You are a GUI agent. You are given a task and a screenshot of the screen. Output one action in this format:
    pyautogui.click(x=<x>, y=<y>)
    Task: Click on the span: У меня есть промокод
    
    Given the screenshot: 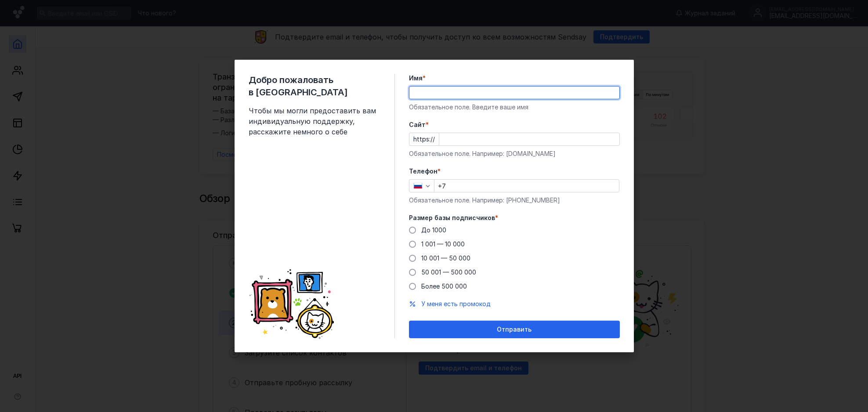 What is the action you would take?
    pyautogui.click(x=456, y=304)
    